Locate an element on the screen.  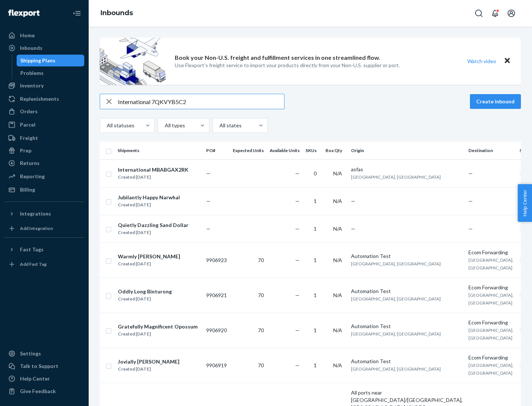
th: Origin is located at coordinates (407, 151).